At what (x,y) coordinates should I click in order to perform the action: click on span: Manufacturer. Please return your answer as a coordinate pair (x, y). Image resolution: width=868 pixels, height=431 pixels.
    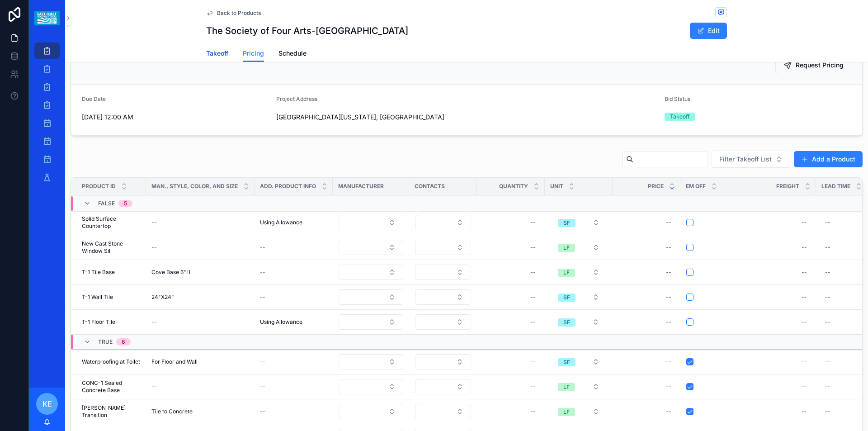
    Looking at the image, I should click on (361, 186).